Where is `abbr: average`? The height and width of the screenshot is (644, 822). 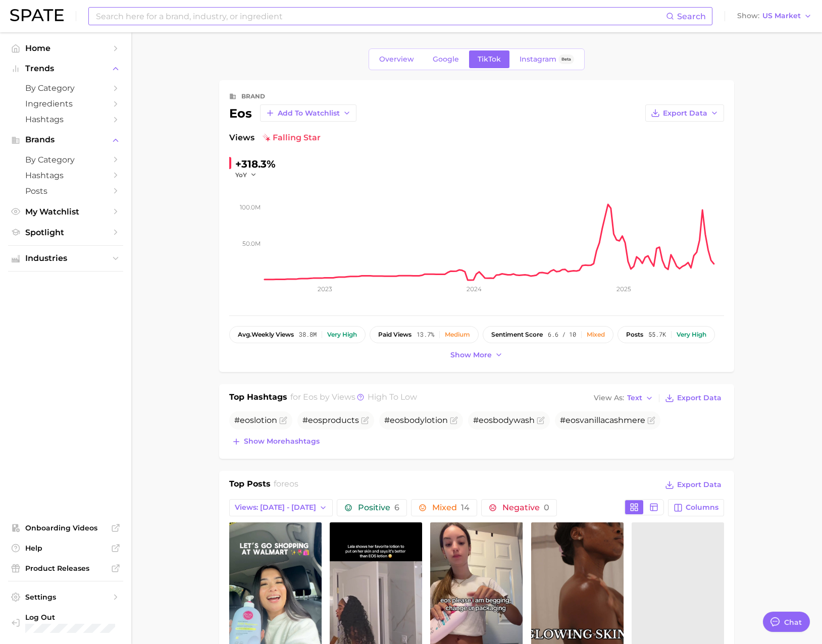
abbr: average is located at coordinates (245, 334).